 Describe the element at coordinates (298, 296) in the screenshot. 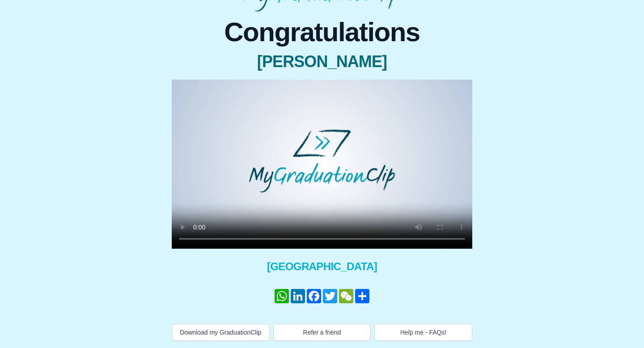

I see `a: LinkedIn` at that location.